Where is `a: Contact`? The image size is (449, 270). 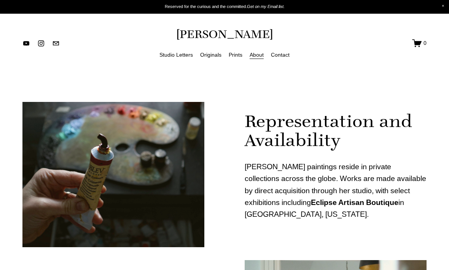
a: Contact is located at coordinates (280, 54).